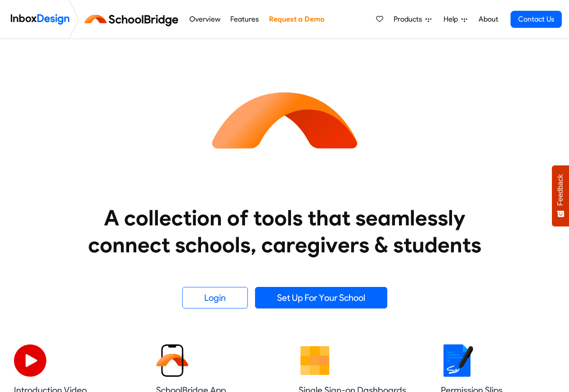  Describe the element at coordinates (215, 298) in the screenshot. I see `a: Login` at that location.